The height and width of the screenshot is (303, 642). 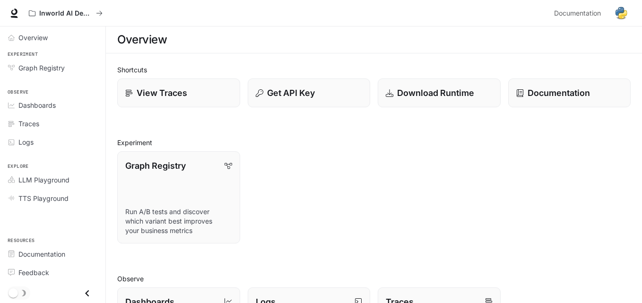 What do you see at coordinates (179, 221) in the screenshot?
I see `p: Run A/B tests and discover which variant best improves your business metrics` at bounding box center [179, 221].